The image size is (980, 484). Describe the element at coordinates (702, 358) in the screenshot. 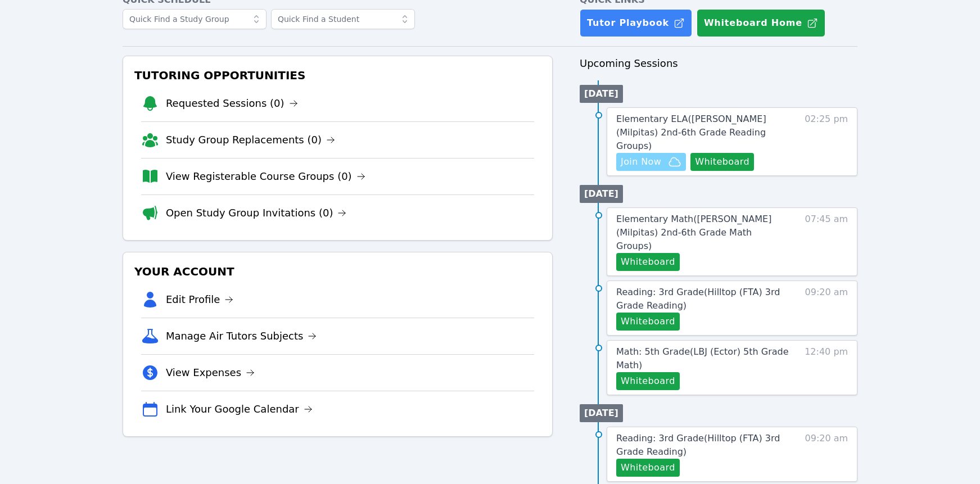

I see `span: Math: 5th Grade ( LBJ (Ector) 5th Grade Math )` at that location.